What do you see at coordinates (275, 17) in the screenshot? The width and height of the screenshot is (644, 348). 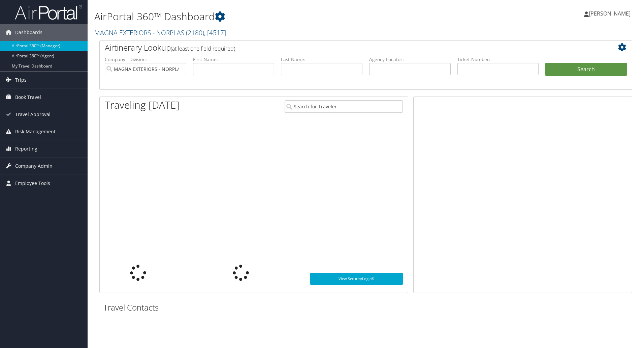 I see `h1: AirPortal 360™ Dashboard` at bounding box center [275, 17].